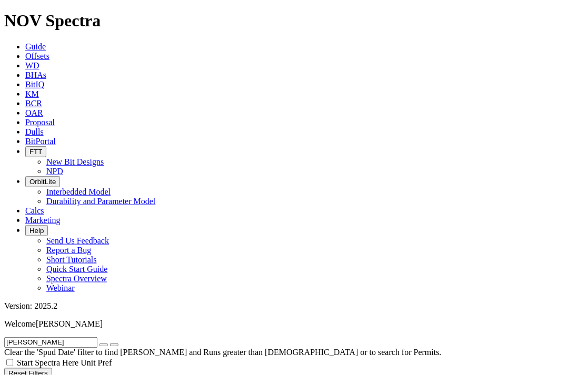 Image resolution: width=588 pixels, height=375 pixels. What do you see at coordinates (37, 56) in the screenshot?
I see `span: Offsets` at bounding box center [37, 56].